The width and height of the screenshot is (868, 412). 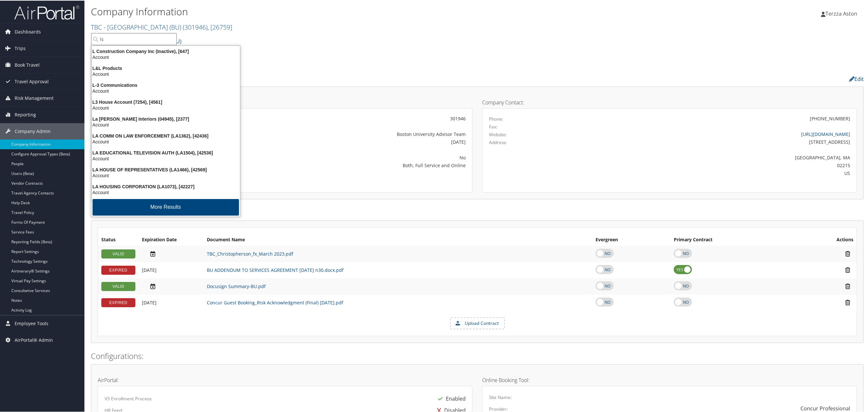 I want to click on img: airportal-logo.png, so click(x=47, y=12).